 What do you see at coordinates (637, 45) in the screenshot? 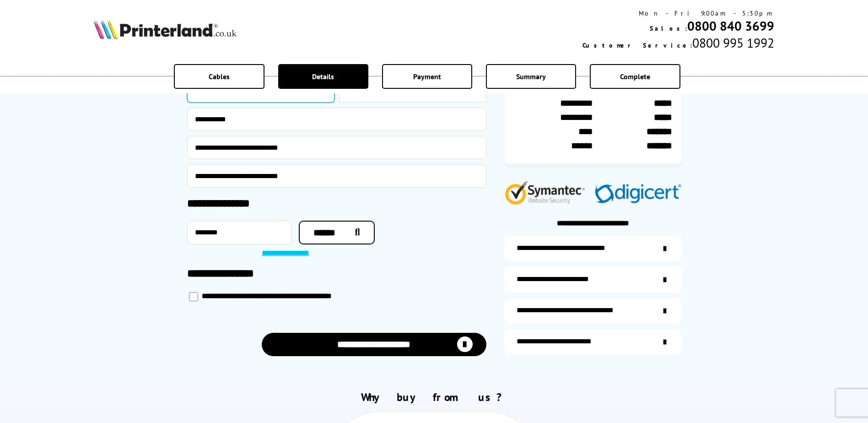
I see `span: Customer Service:` at bounding box center [637, 45].